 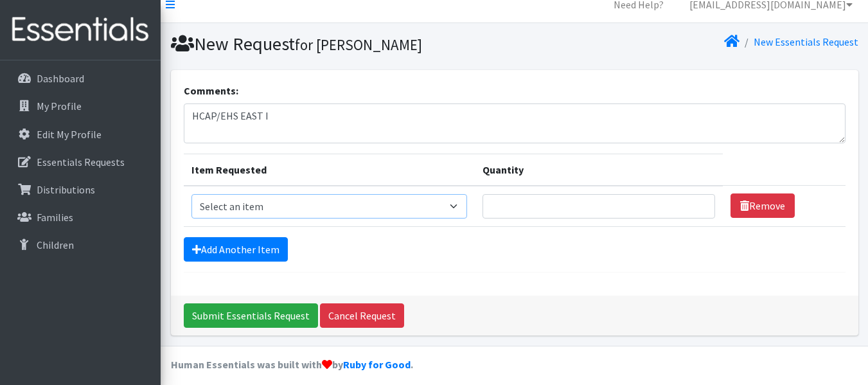 I want to click on a: Add Another Item, so click(x=236, y=249).